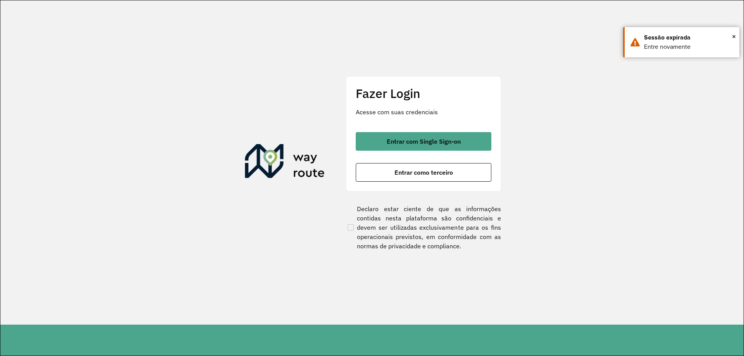 Image resolution: width=744 pixels, height=356 pixels. What do you see at coordinates (688, 47) in the screenshot?
I see `div: Entre novamente` at bounding box center [688, 47].